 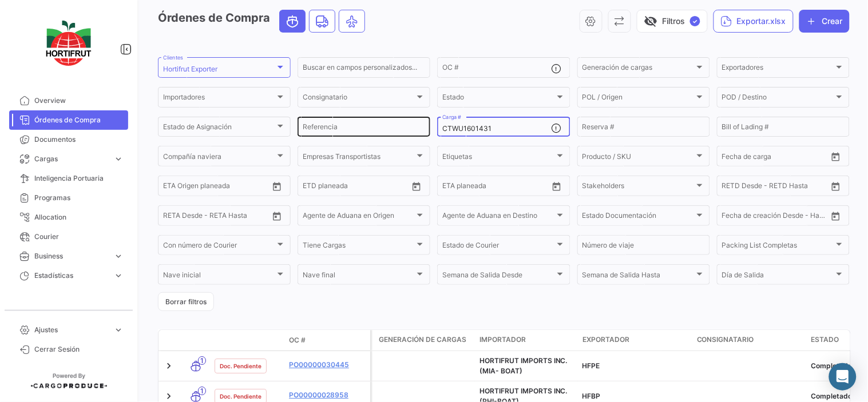 I want to click on div: Abrir Intercom Messenger, so click(x=843, y=377).